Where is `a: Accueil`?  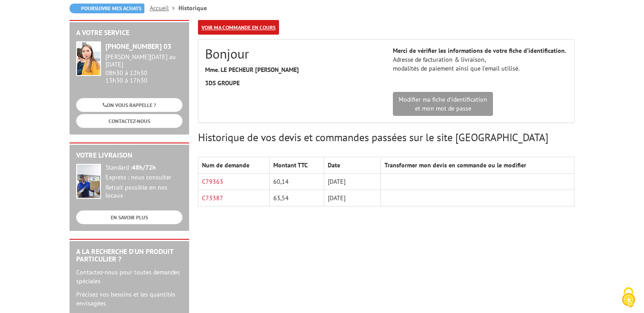
a: Accueil is located at coordinates (163, 8).